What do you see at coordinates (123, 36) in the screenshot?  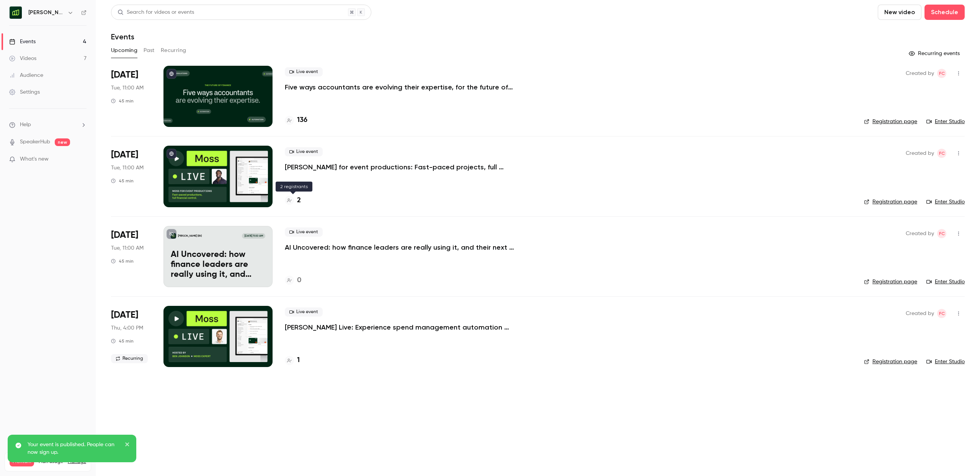 I see `h1: Events` at bounding box center [123, 36].